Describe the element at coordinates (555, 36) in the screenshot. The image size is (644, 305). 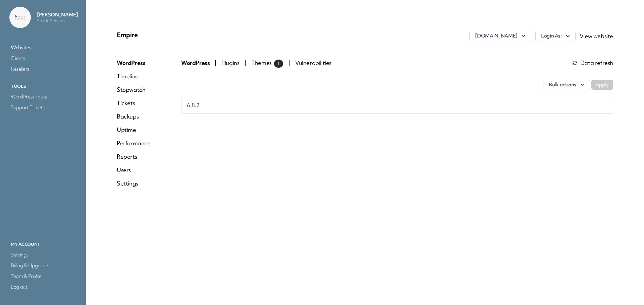
I see `button: Login As:` at that location.